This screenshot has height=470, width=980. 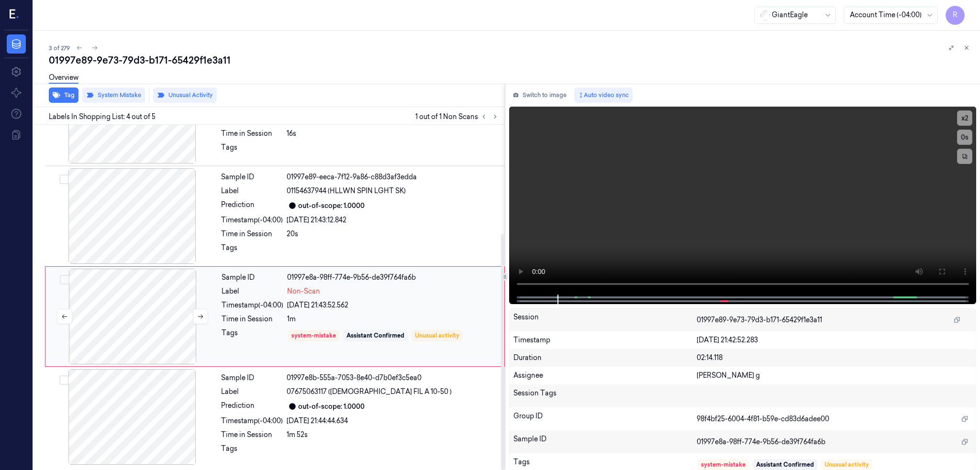 What do you see at coordinates (393, 319) in the screenshot?
I see `div: 1m` at bounding box center [393, 319].